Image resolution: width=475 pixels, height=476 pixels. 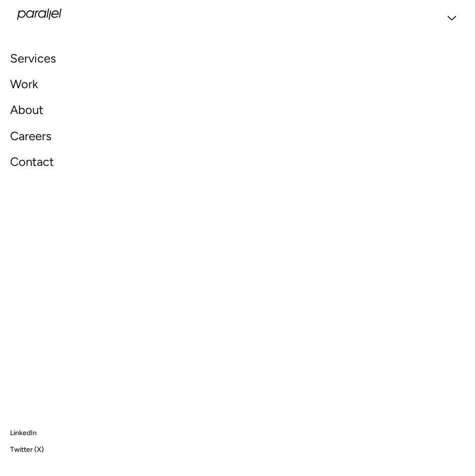 What do you see at coordinates (27, 110) in the screenshot?
I see `a: About` at bounding box center [27, 110].